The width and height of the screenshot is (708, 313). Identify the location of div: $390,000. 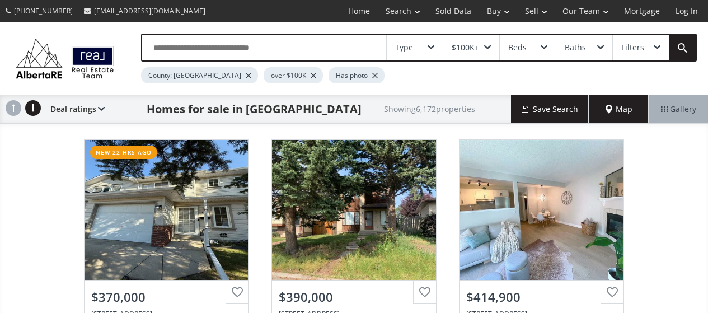
(354, 297).